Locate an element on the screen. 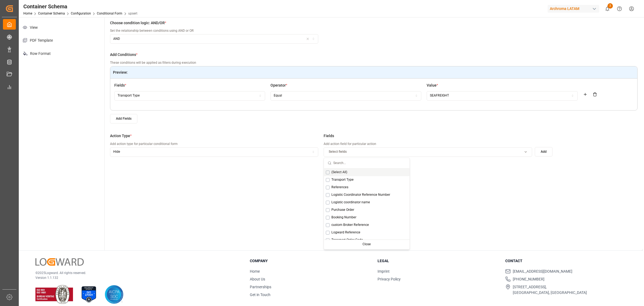  span: Logistic Coordinator Reference Number is located at coordinates (361, 195).